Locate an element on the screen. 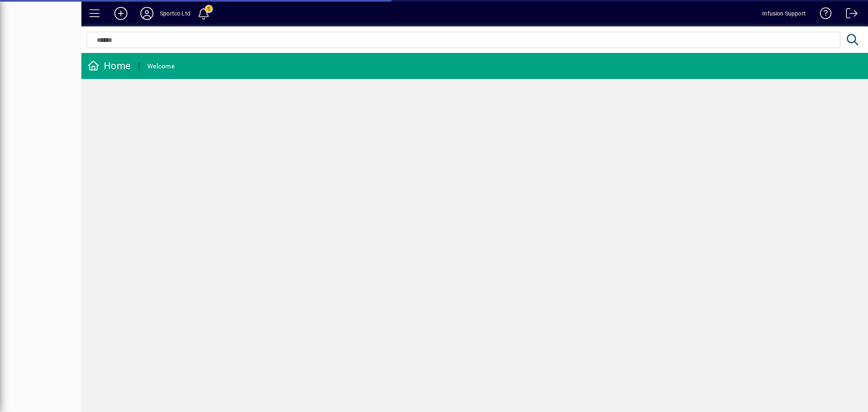 This screenshot has height=412, width=868. div: Home is located at coordinates (109, 66).